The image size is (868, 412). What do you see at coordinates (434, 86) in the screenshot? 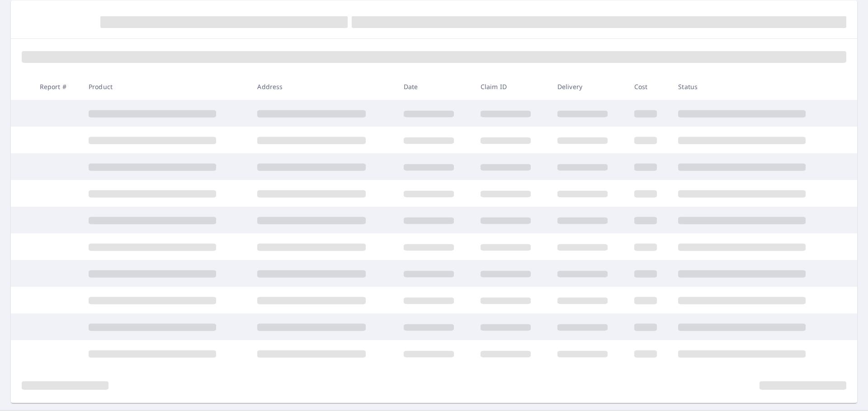
I see `th: Date` at bounding box center [434, 86].